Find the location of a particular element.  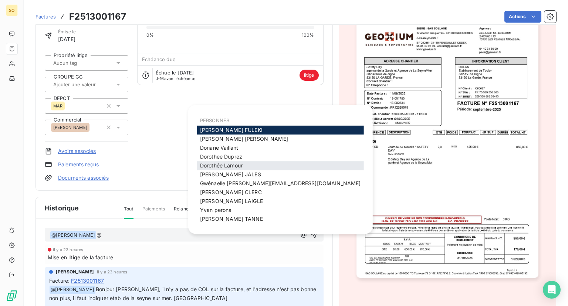

input: Aucun tag is located at coordinates (75, 63).